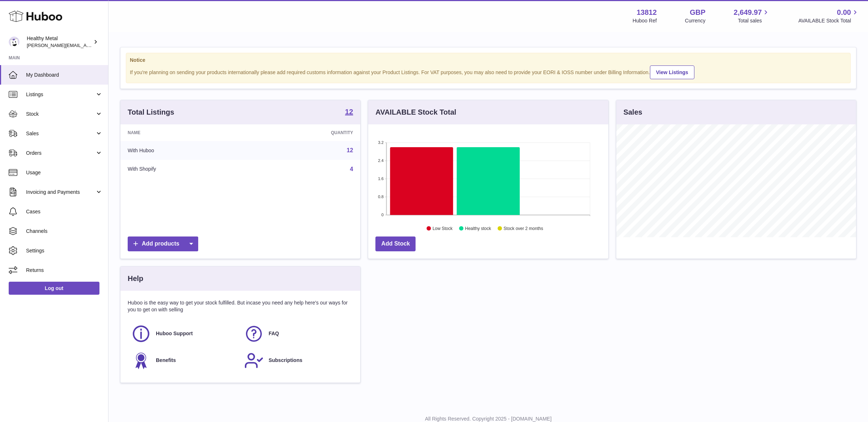  I want to click on span: Listings, so click(60, 94).